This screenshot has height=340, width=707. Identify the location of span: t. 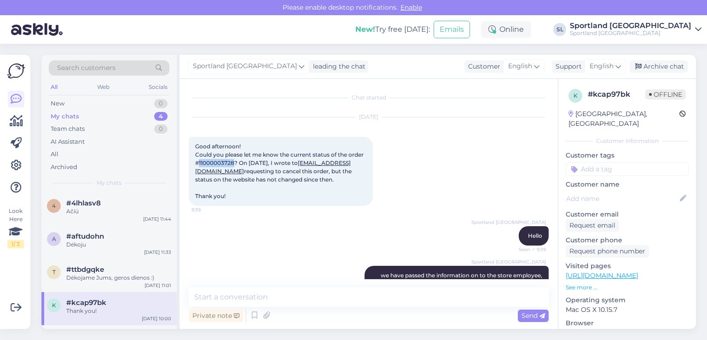
(54, 272).